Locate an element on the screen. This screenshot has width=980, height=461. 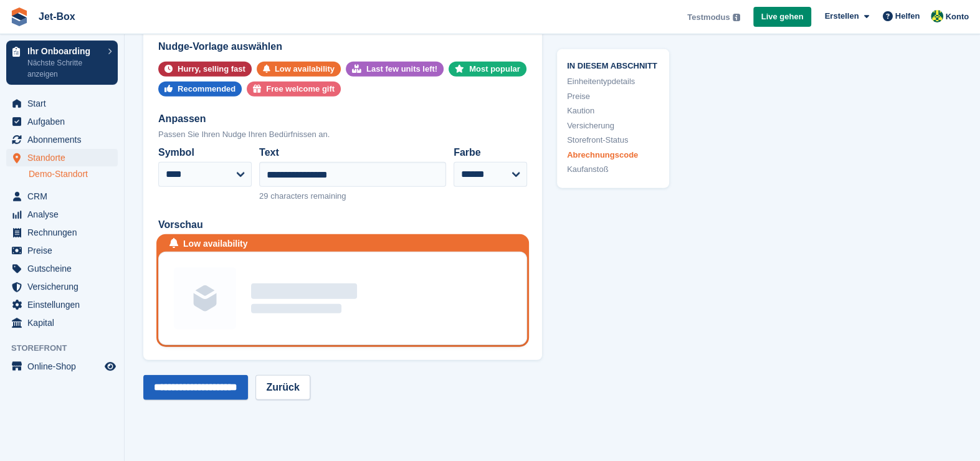
button: Last few units left! is located at coordinates (395, 69).